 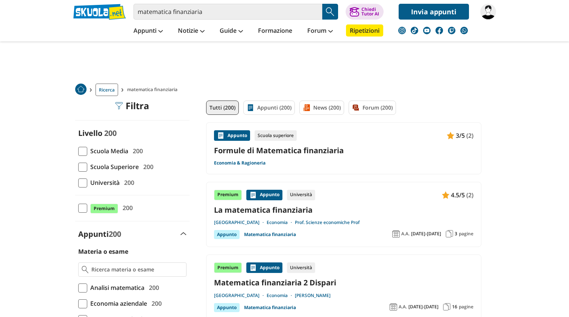 I want to click on label: Materia o esame, so click(x=103, y=251).